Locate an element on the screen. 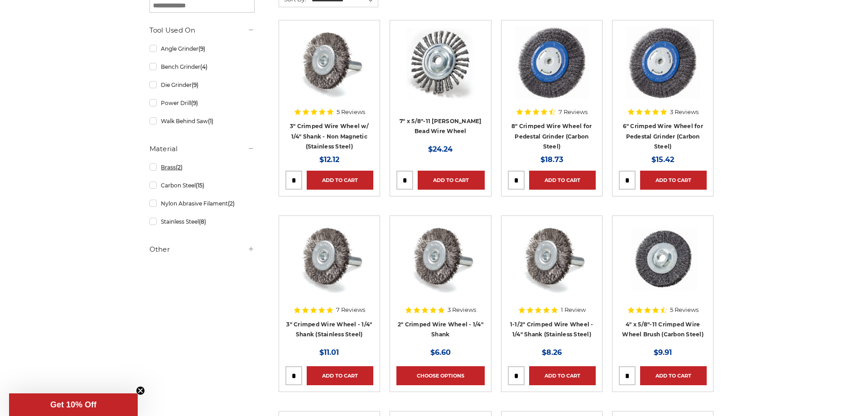 The image size is (863, 416). a: Brass is located at coordinates (202, 167).